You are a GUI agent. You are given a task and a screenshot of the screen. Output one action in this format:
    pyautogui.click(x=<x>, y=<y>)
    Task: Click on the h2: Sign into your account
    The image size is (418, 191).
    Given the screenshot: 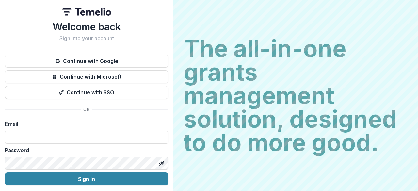 What is the action you would take?
    pyautogui.click(x=87, y=38)
    